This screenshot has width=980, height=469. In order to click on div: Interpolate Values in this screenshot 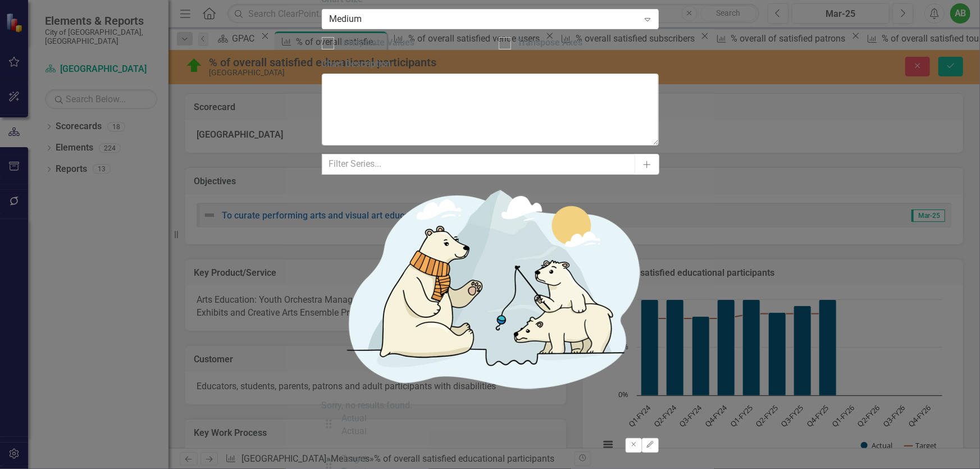, I will do `click(378, 43)`.